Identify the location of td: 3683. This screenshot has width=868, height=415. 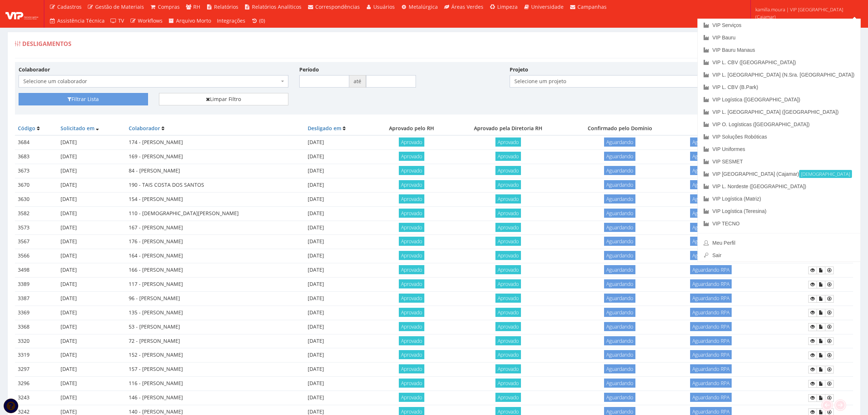
(36, 157).